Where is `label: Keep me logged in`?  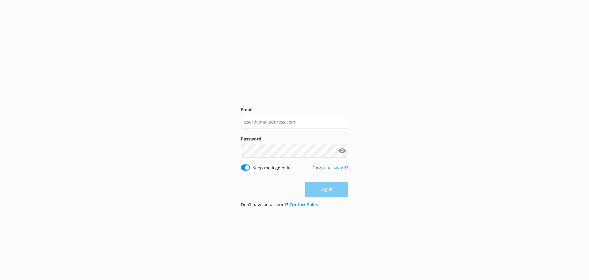 label: Keep me logged in is located at coordinates (272, 168).